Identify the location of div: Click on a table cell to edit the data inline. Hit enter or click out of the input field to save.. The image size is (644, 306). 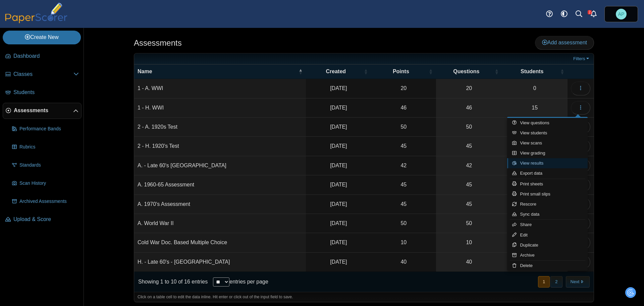
(364, 296).